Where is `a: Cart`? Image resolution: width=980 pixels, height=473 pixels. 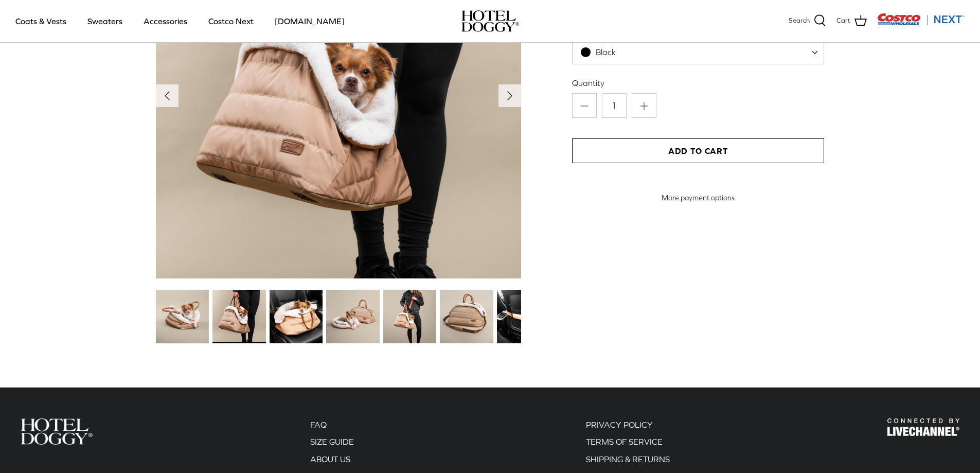 a: Cart is located at coordinates (851, 21).